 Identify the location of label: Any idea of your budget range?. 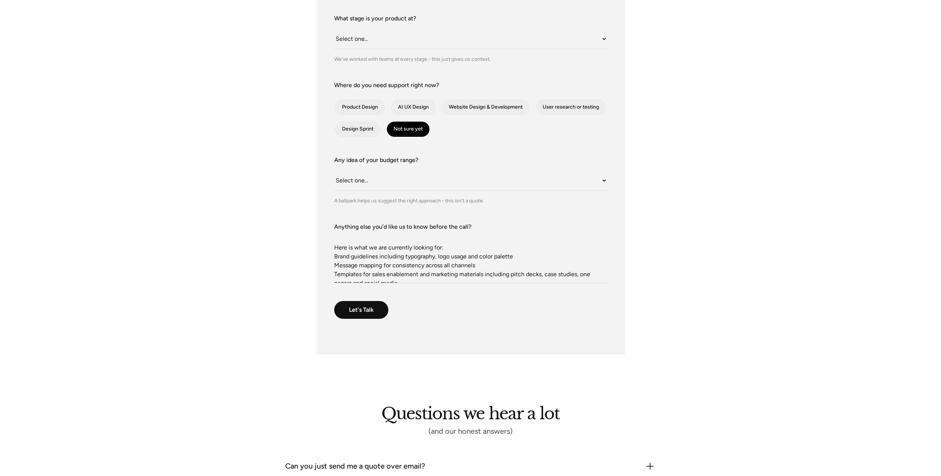
(471, 160).